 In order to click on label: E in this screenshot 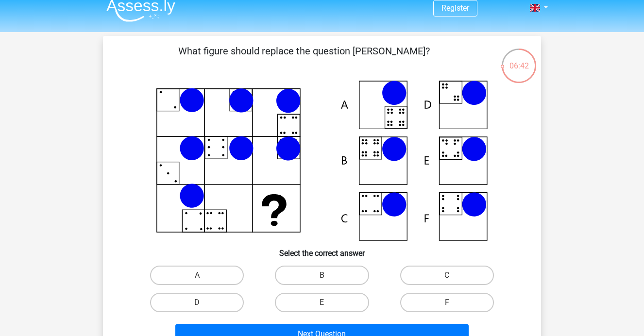, I will do `click(321, 302)`.